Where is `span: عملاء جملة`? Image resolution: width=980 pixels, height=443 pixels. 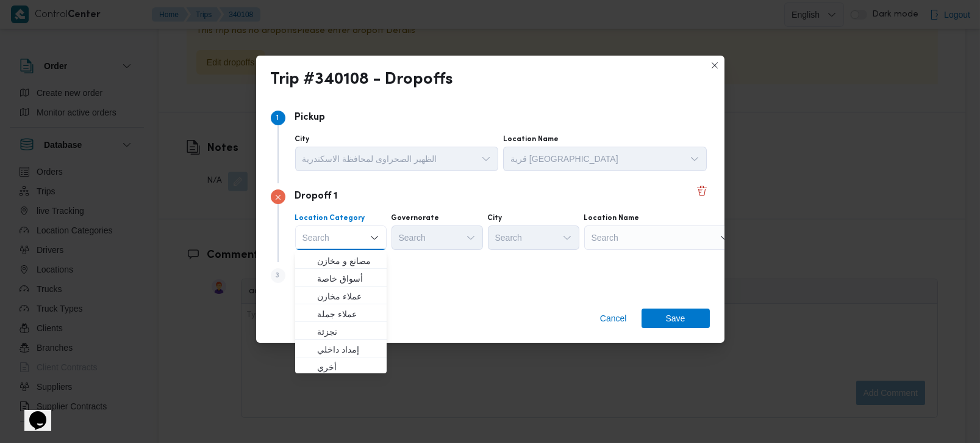 span: عملاء جملة is located at coordinates (348, 314).